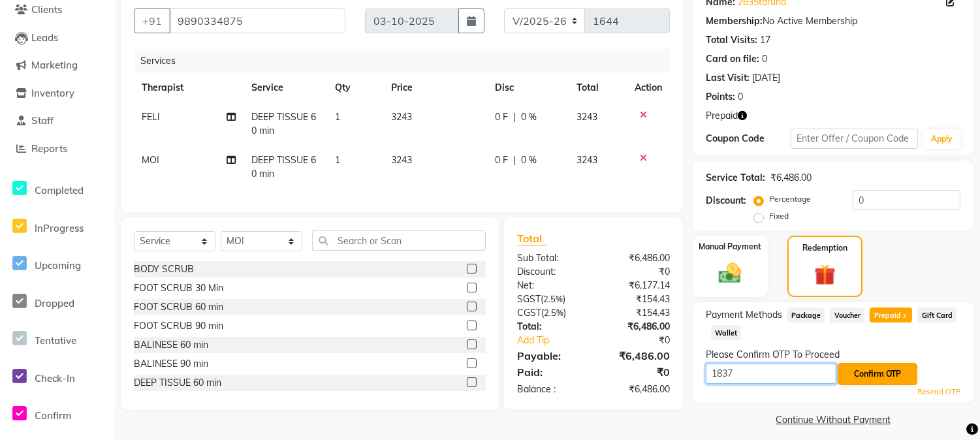 The image size is (980, 440). Describe the element at coordinates (727, 77) in the screenshot. I see `div: Last Visit:` at that location.